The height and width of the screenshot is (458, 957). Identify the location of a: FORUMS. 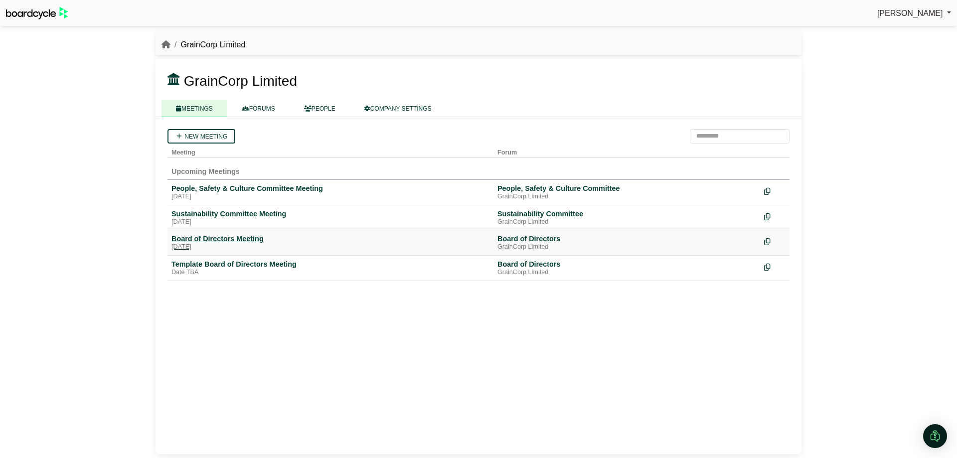
(258, 108).